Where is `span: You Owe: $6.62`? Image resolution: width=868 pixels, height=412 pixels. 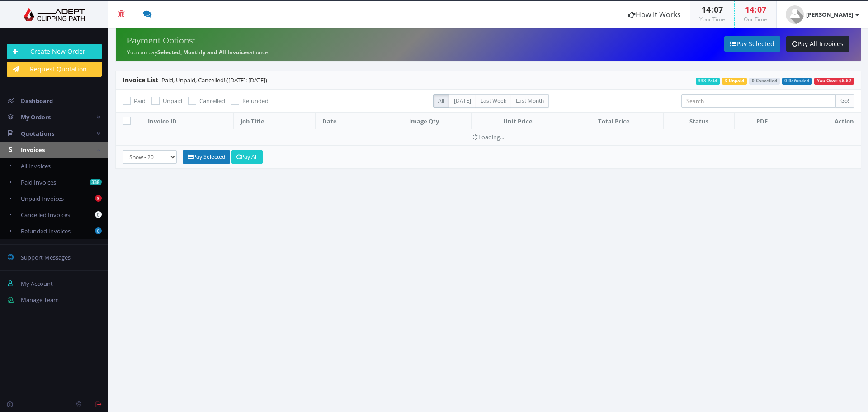 span: You Owe: $6.62 is located at coordinates (834, 81).